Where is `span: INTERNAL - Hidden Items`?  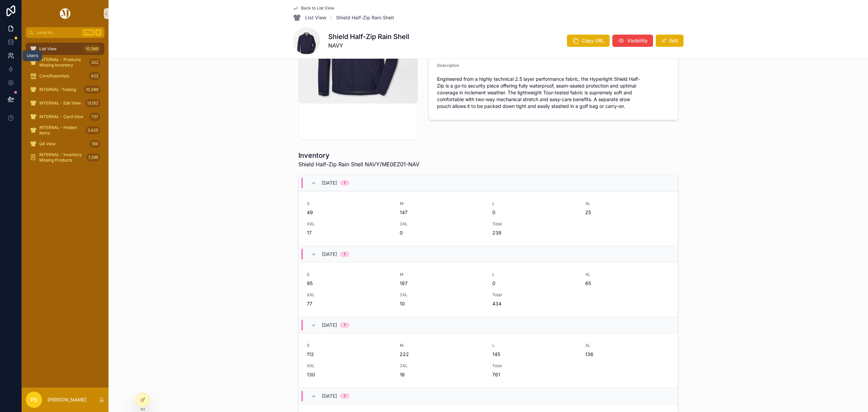
span: INTERNAL - Hidden Items is located at coordinates (61, 130).